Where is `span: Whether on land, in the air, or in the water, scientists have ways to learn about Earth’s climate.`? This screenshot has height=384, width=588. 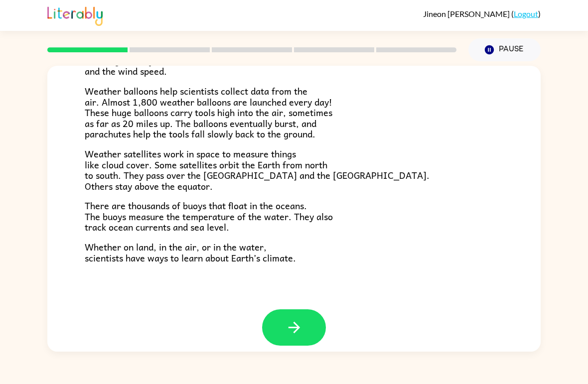
span: Whether on land, in the air, or in the water, scientists have ways to learn about Earth’s climate. is located at coordinates (190, 252).